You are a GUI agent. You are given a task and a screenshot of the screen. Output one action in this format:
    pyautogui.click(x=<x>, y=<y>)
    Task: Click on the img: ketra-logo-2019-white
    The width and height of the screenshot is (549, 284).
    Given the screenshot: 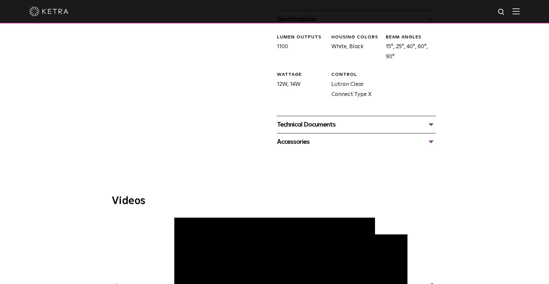 What is the action you would take?
    pyautogui.click(x=49, y=11)
    